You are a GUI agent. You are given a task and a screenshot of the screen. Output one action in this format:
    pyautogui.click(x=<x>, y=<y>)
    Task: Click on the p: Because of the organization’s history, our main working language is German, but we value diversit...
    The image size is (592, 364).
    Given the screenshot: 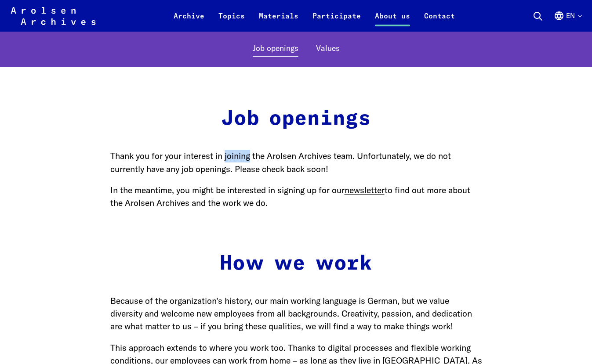 What is the action you would take?
    pyautogui.click(x=296, y=314)
    